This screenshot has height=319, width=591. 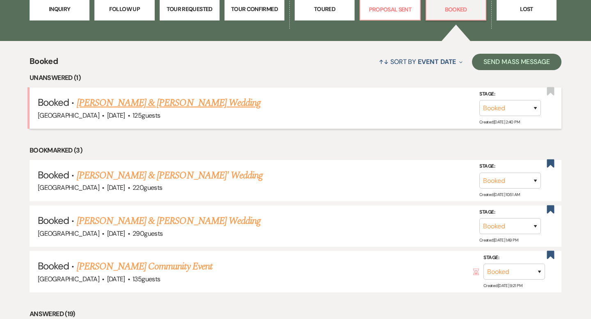 What do you see at coordinates (296, 151) in the screenshot?
I see `li: Bookmarked (3)` at bounding box center [296, 151].